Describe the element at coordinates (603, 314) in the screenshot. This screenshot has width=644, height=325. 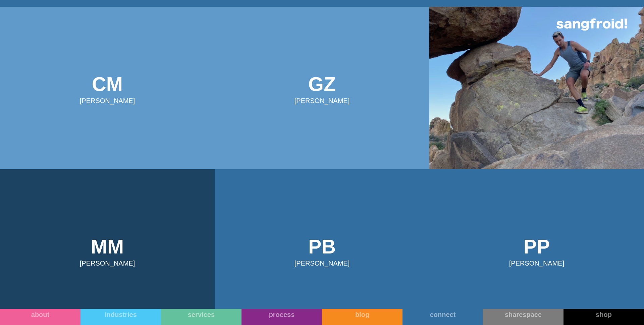
I see `div: shop` at that location.